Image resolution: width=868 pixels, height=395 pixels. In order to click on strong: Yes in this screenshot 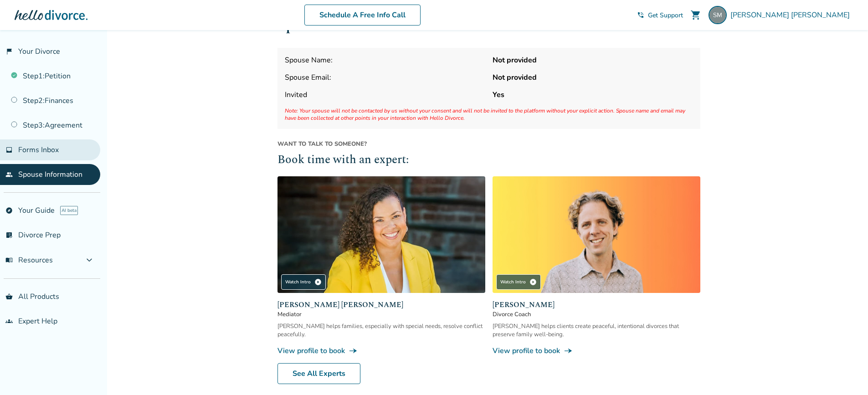, I will do `click(592, 95)`.